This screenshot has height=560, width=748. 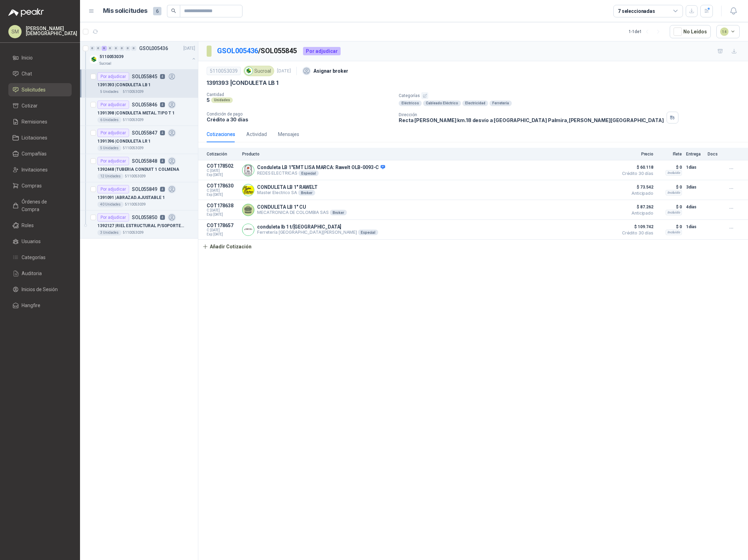 I want to click on a: Invitaciones, so click(x=40, y=169).